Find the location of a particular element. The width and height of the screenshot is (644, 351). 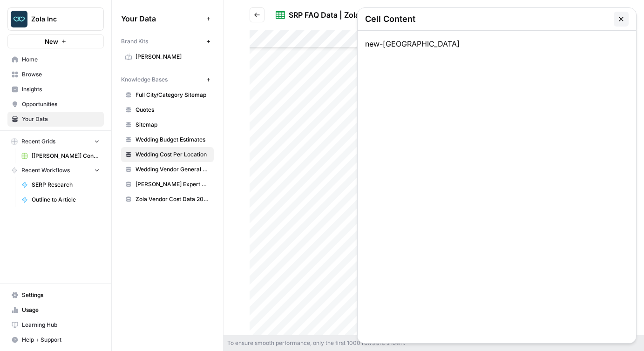

span: Zola Inc is located at coordinates (59, 19).